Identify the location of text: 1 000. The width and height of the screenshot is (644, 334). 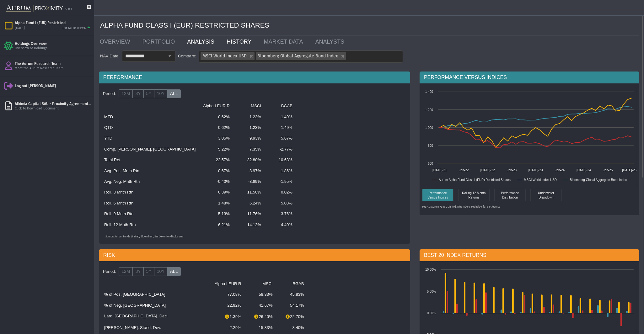
(429, 128).